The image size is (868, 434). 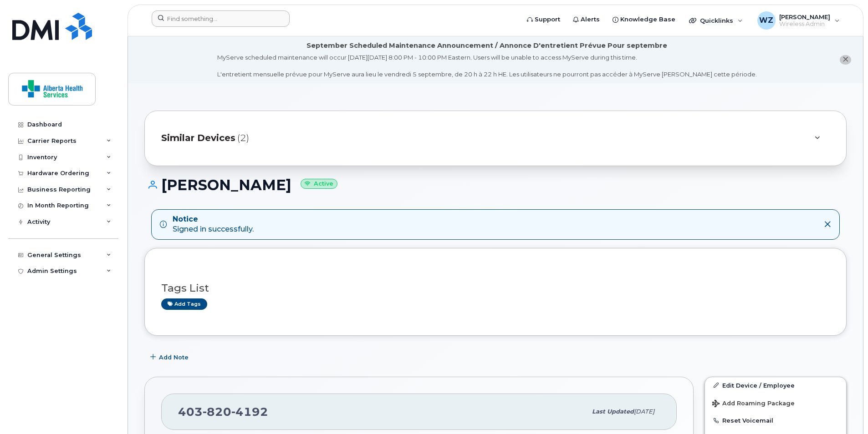 I want to click on span: (2), so click(x=243, y=138).